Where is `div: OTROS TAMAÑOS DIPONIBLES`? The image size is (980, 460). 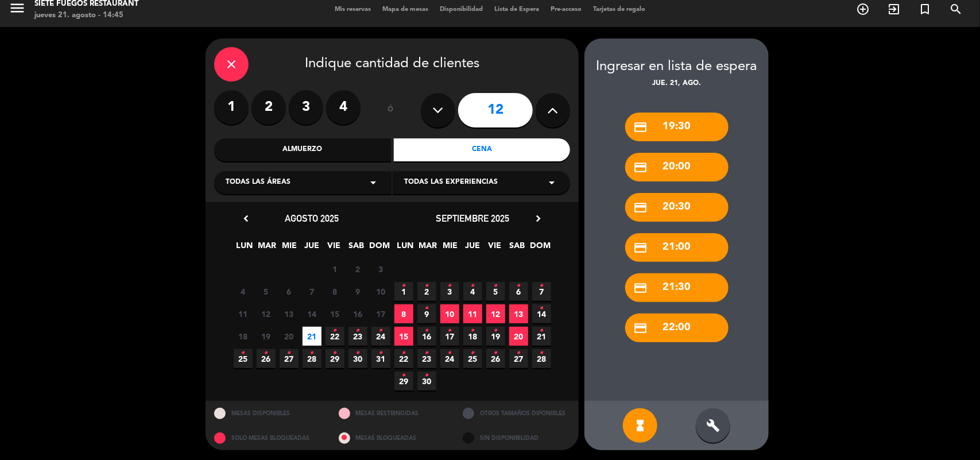
div: OTROS TAMAÑOS DIPONIBLES is located at coordinates (517, 413).